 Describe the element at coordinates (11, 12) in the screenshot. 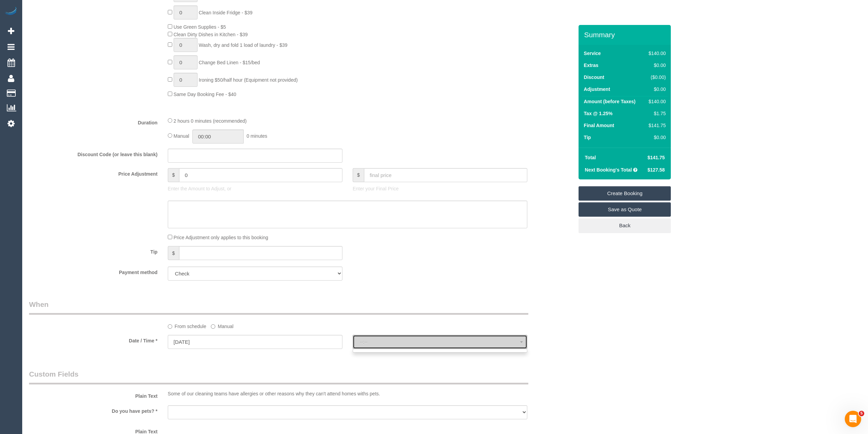

I see `img: Automaid Logo` at that location.